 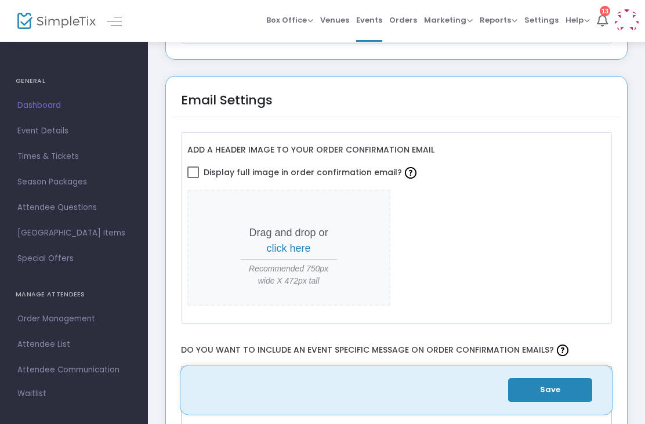 I want to click on span: Display full image in order confirmation email?, so click(x=312, y=172).